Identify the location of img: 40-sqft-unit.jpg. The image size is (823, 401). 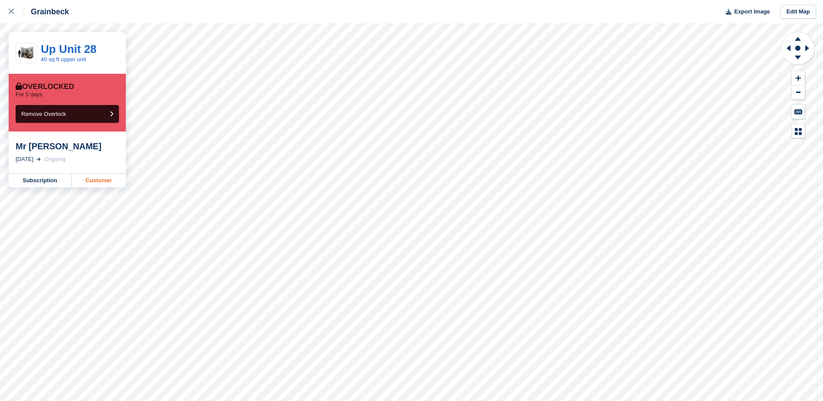
(26, 53).